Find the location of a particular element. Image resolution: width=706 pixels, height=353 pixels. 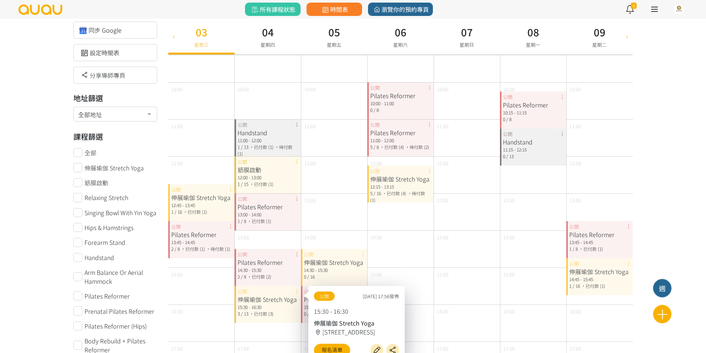

img: logo.svg is located at coordinates (40, 10).